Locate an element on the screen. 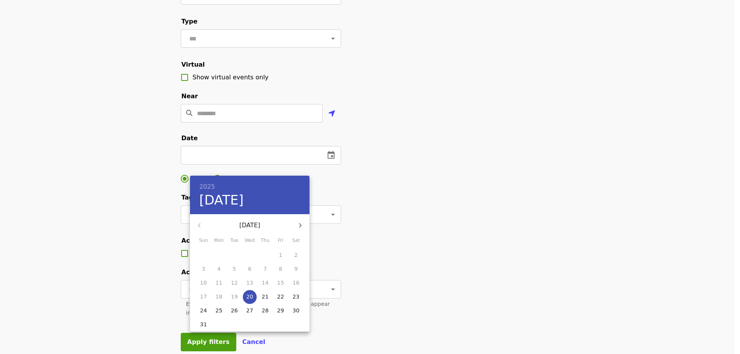  p: 29 is located at coordinates (281, 311).